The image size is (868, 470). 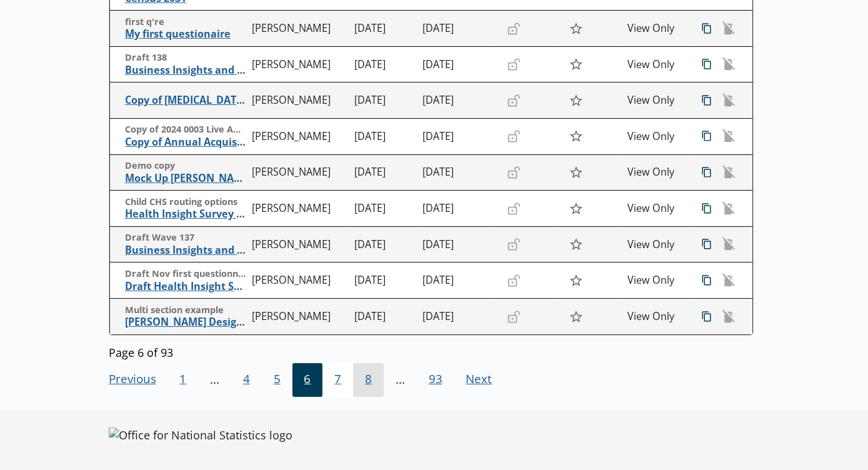 I want to click on button: 6, so click(x=308, y=380).